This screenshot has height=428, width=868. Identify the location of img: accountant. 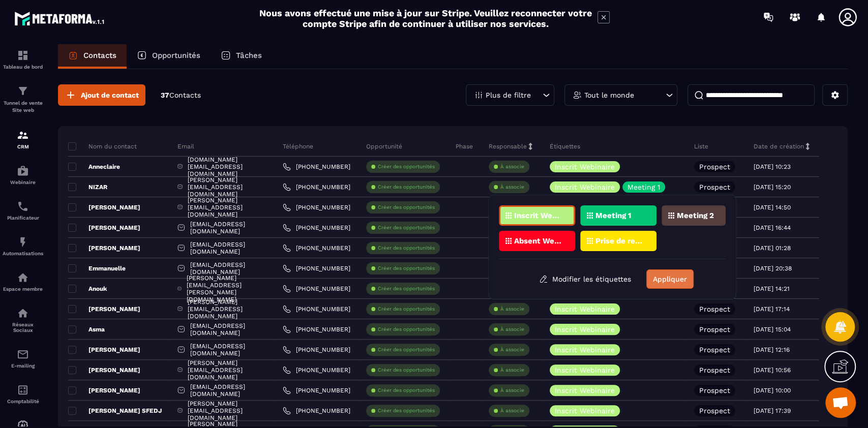
(23, 390).